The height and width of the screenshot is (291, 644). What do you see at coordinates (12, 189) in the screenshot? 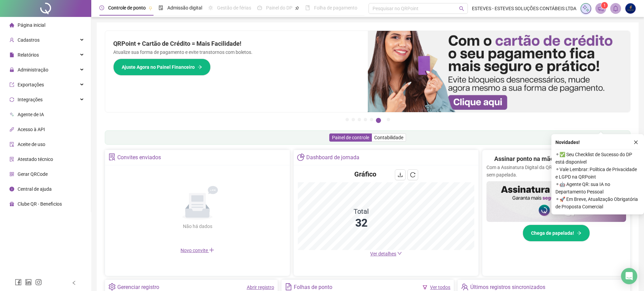
I see `span: info-circle` at bounding box center [12, 189].